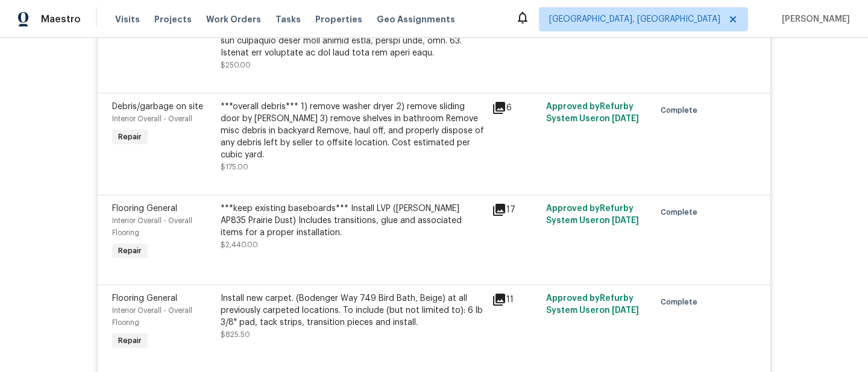 The width and height of the screenshot is (868, 372). What do you see at coordinates (288, 19) in the screenshot?
I see `span: Tasks` at bounding box center [288, 19].